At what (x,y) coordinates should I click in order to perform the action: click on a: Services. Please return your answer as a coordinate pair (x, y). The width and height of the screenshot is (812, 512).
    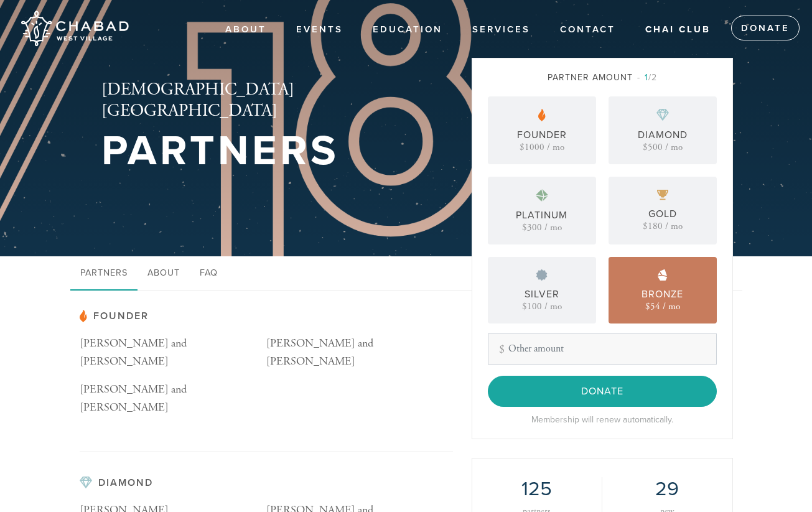
    Looking at the image, I should click on (500, 30).